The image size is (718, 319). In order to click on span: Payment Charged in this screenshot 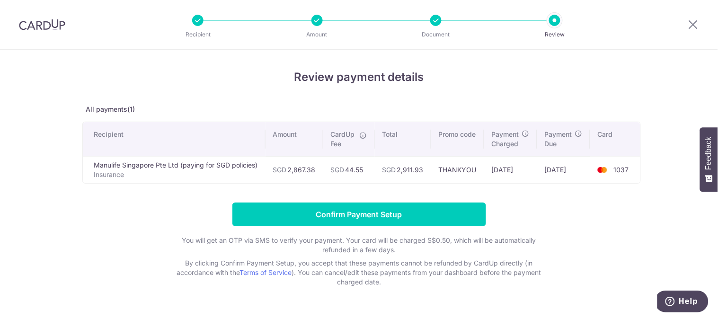, I will do `click(505, 139)`.